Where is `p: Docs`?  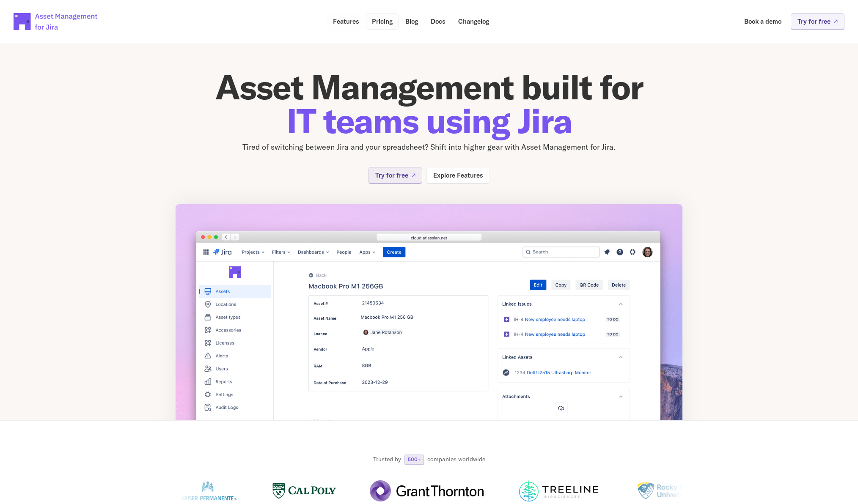 p: Docs is located at coordinates (438, 21).